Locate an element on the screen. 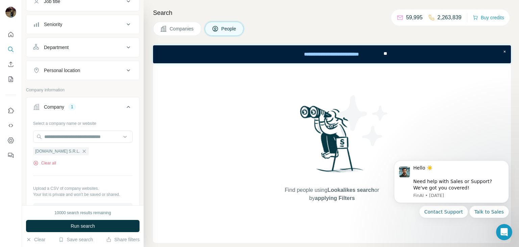  span: applying Filters is located at coordinates (335, 198).